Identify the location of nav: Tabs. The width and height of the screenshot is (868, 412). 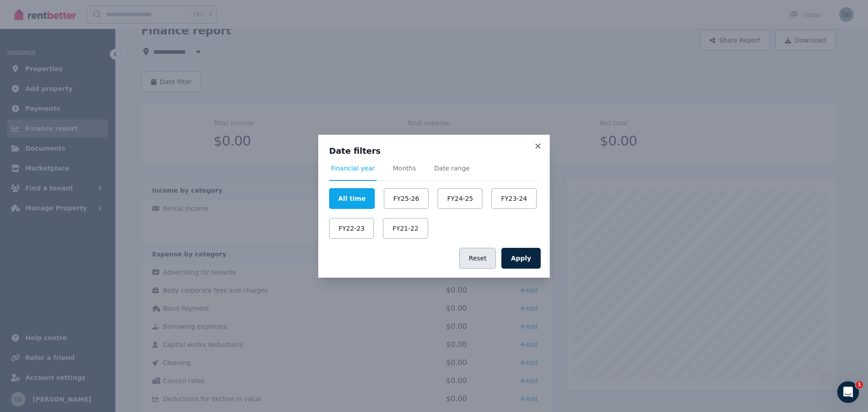
(434, 172).